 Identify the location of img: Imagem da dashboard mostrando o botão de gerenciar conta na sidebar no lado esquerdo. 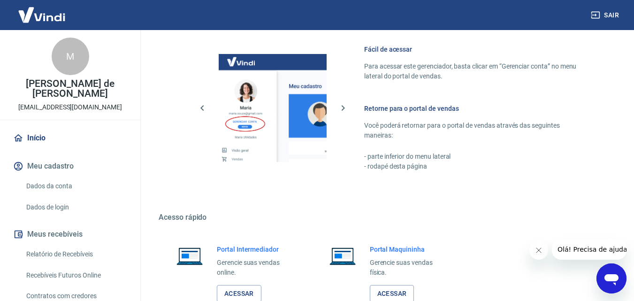
(273, 108).